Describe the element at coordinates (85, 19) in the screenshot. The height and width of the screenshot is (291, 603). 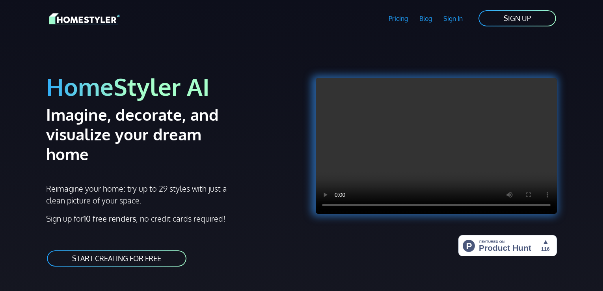
I see `img: HomeStyler AI logo` at that location.